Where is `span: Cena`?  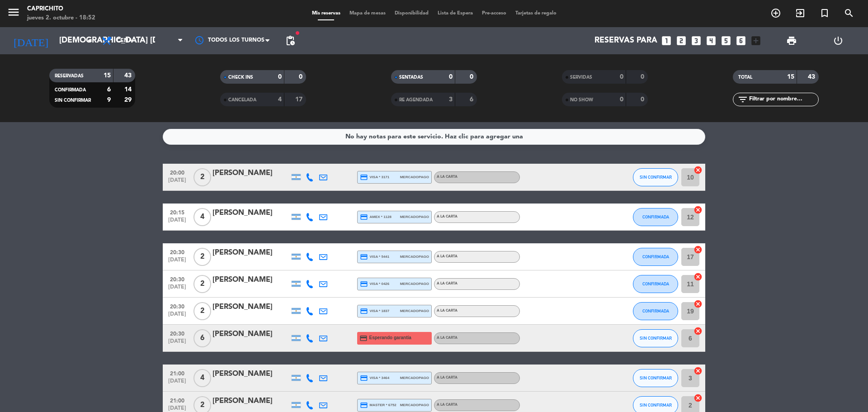
span: Cena is located at coordinates (125, 40).